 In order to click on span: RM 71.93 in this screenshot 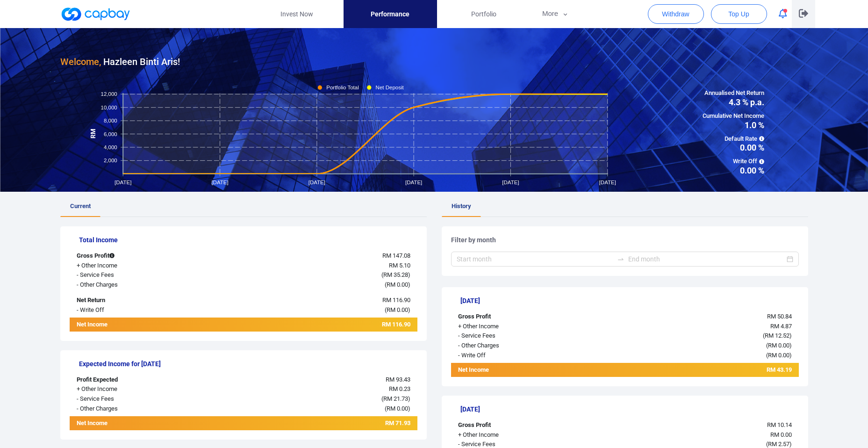, I will do `click(398, 423)`.